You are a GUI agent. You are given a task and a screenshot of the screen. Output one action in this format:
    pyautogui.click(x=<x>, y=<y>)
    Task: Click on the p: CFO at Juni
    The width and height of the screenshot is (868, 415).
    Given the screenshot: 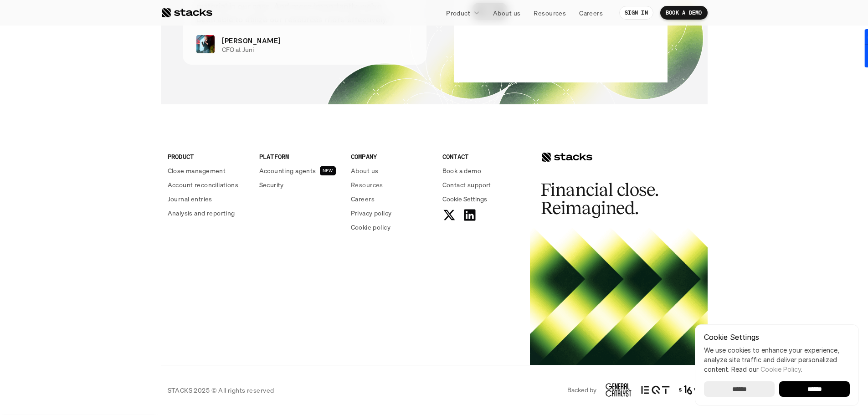 What is the action you would take?
    pyautogui.click(x=313, y=50)
    